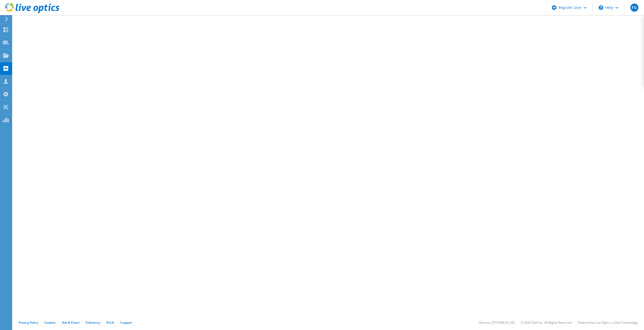 This screenshot has width=644, height=330. I want to click on a: Telemetry, so click(92, 322).